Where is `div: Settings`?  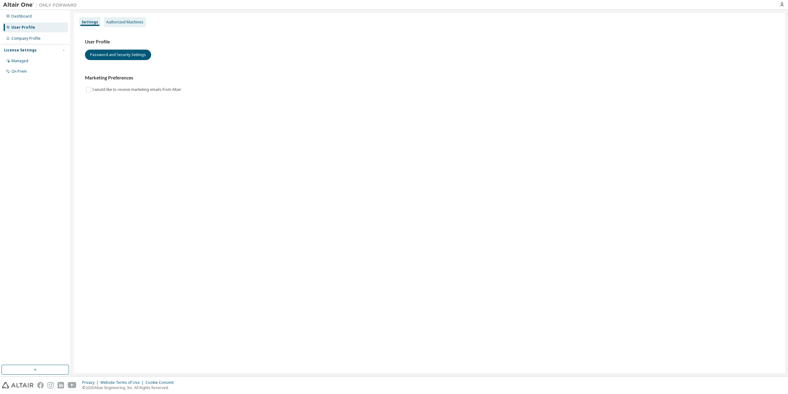
div: Settings is located at coordinates (90, 22).